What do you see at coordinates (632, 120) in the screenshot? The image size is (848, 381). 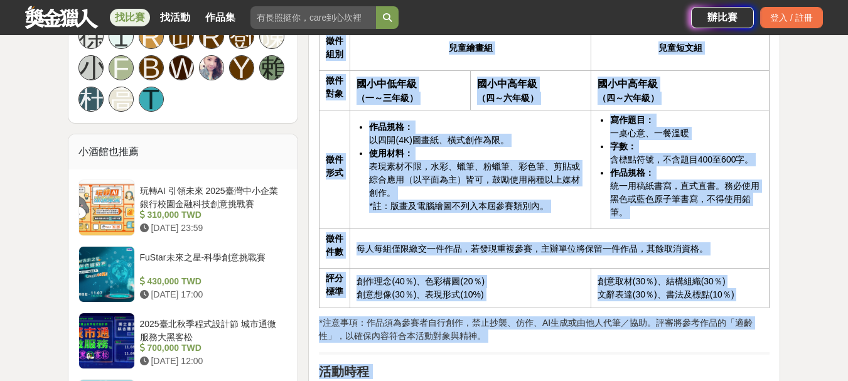 I see `strong: 寫作題目：` at bounding box center [632, 120].